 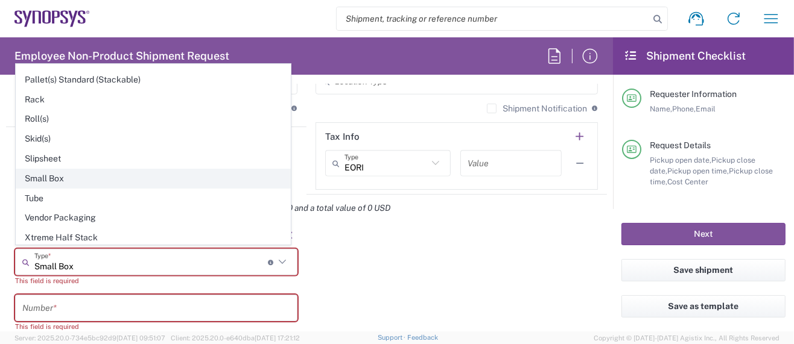 I want to click on h2: Shipment Checklist, so click(x=685, y=56).